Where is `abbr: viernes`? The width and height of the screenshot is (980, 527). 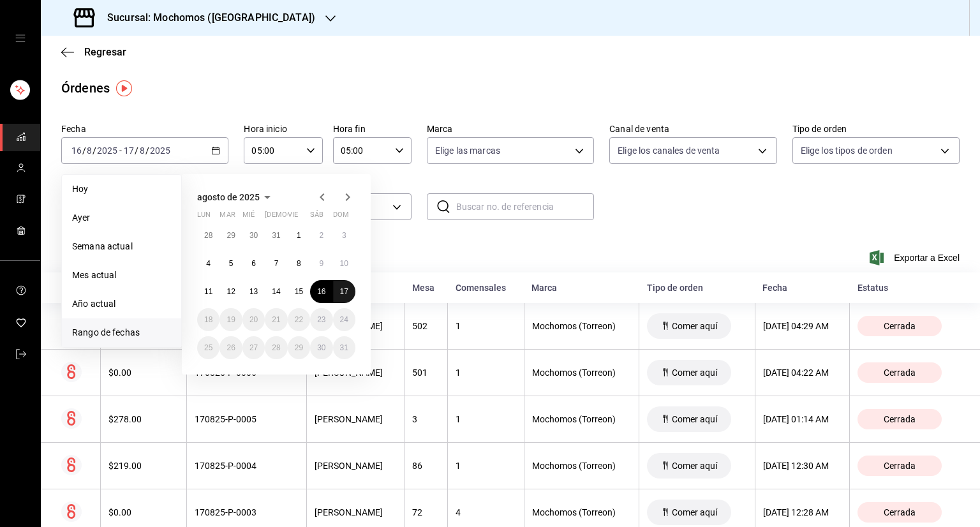 abbr: viernes is located at coordinates (293, 217).